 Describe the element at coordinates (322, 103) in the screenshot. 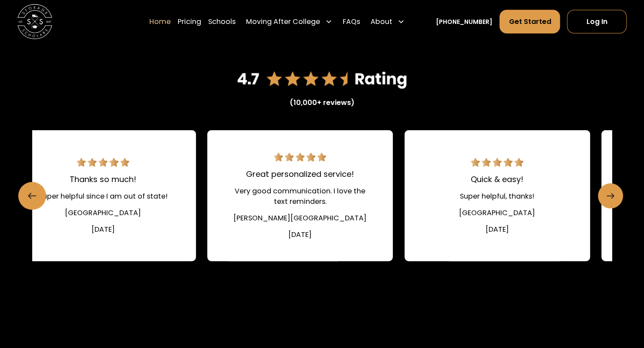

I see `div: (10,000+ reviews)` at that location.